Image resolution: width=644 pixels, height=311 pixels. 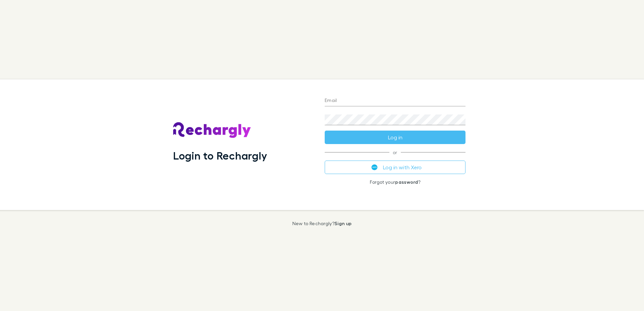 What do you see at coordinates (406, 182) in the screenshot?
I see `a: password` at bounding box center [406, 182].